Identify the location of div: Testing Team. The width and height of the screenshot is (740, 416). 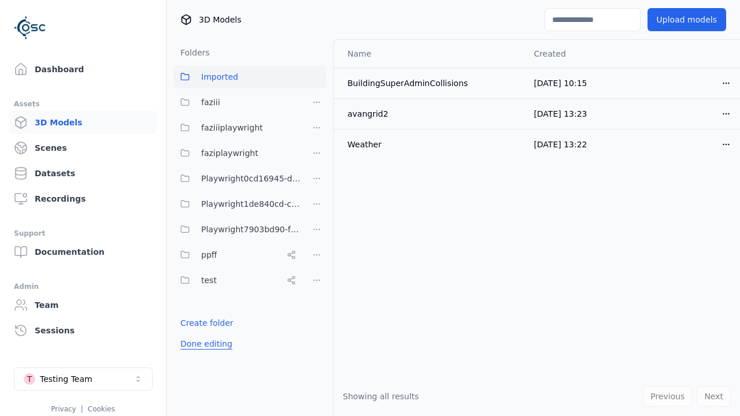
(66, 379).